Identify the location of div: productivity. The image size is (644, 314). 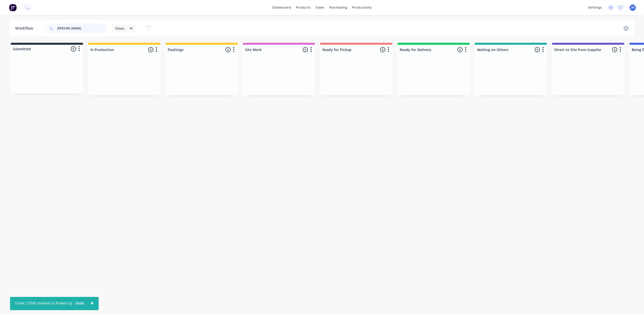
(362, 8).